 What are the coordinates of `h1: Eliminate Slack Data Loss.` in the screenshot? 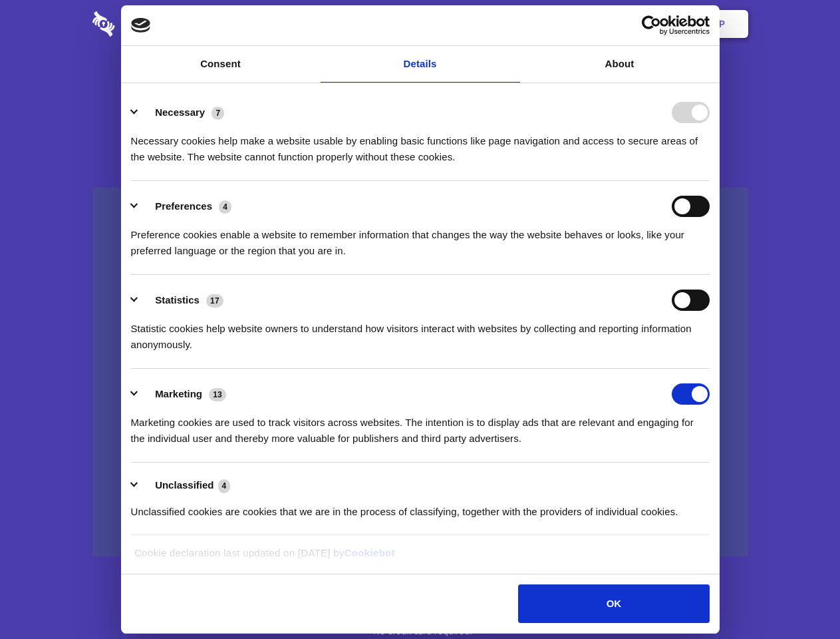 It's located at (420, 84).